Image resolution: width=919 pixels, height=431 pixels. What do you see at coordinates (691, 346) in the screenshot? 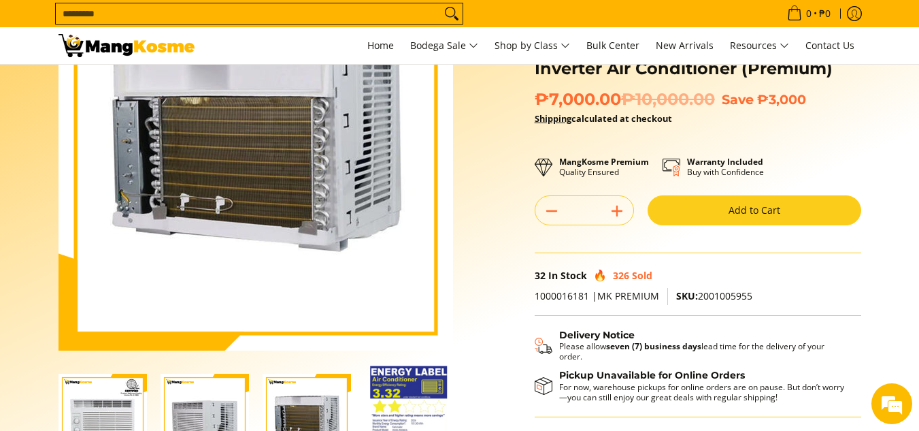
I see `button: Shipping & Delivery` at bounding box center [691, 346].